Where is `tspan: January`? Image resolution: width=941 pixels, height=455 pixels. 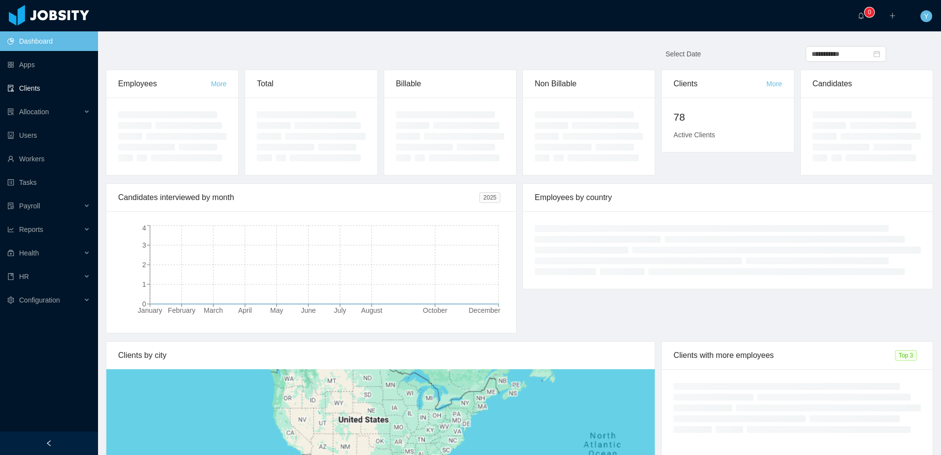 tspan: January is located at coordinates (150, 310).